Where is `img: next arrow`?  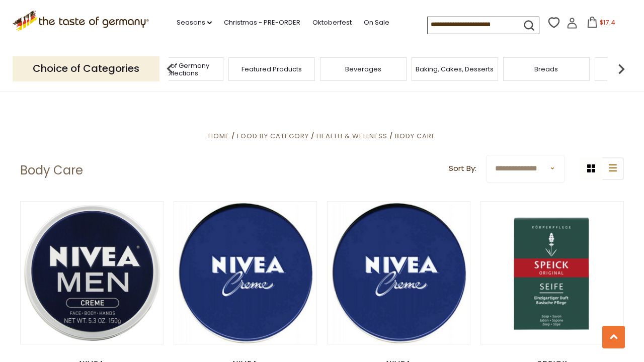 img: next arrow is located at coordinates (621, 69).